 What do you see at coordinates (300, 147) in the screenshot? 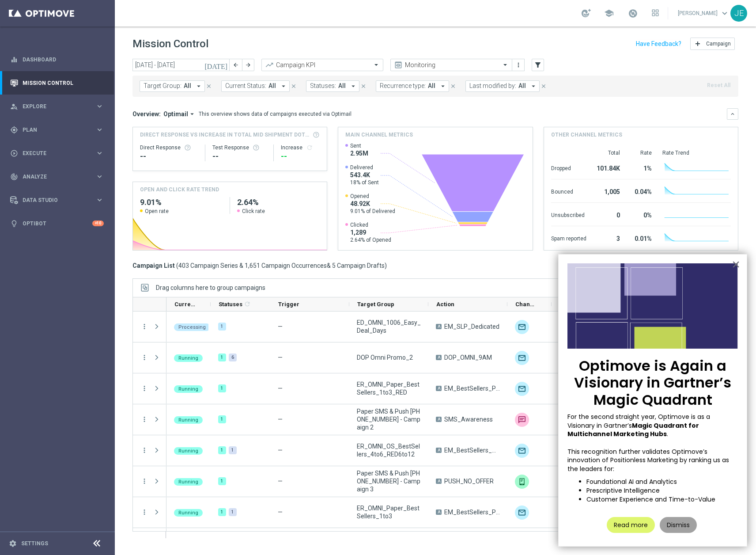
I see `div: Increase` at bounding box center [300, 147].